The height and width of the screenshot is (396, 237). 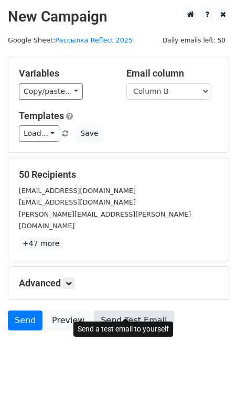 What do you see at coordinates (119, 283) in the screenshot?
I see `h5: Advanced` at bounding box center [119, 283].